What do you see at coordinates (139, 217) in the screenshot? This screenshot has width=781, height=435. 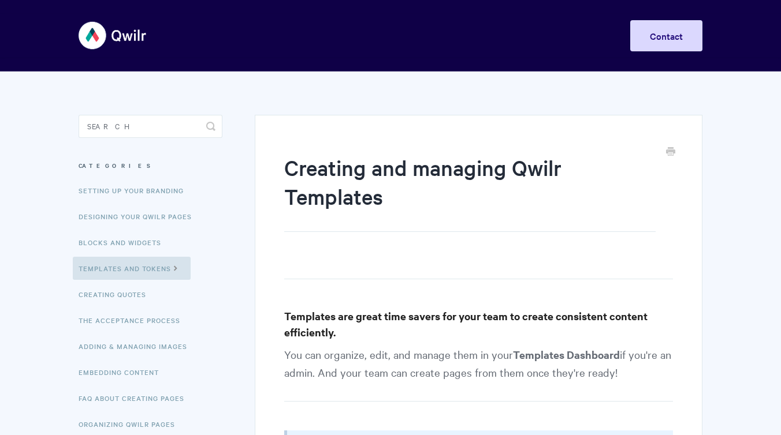 I see `a: Designing Your Qwilr Pages` at bounding box center [139, 217].